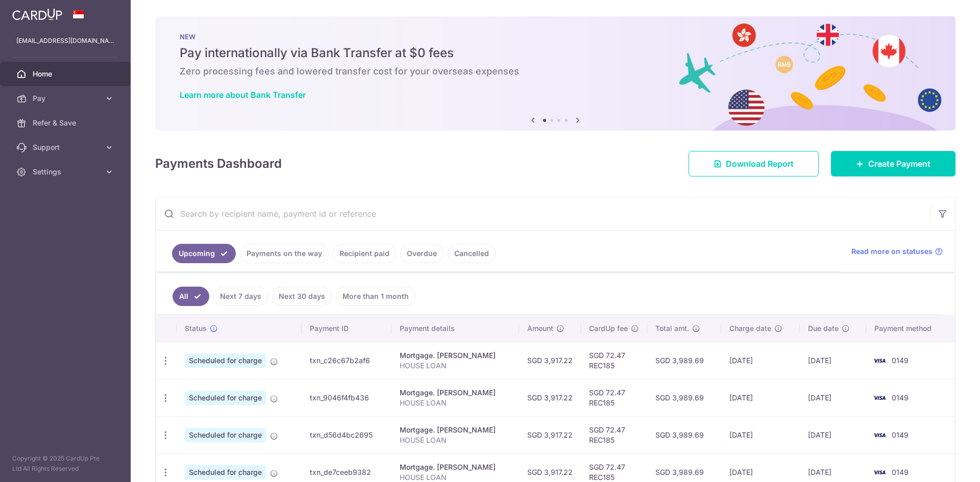 The image size is (980, 482). What do you see at coordinates (753, 164) in the screenshot?
I see `a: Download Report` at bounding box center [753, 164].